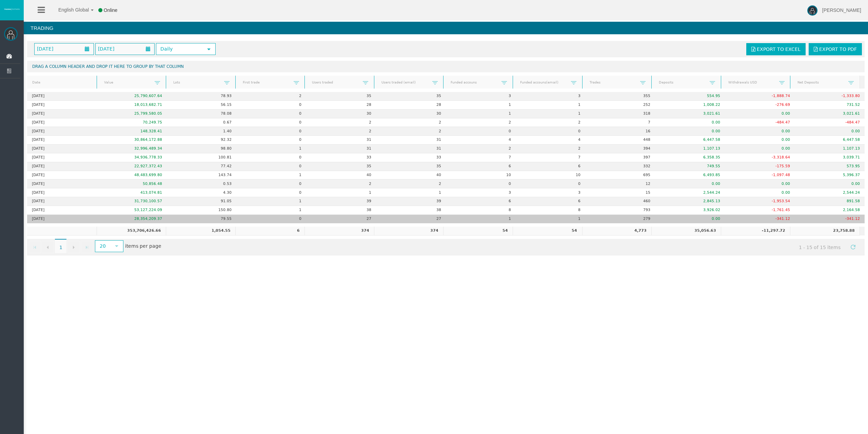 This screenshot has height=434, width=868. What do you see at coordinates (132, 193) in the screenshot?
I see `td: 413,074.81` at bounding box center [132, 193].